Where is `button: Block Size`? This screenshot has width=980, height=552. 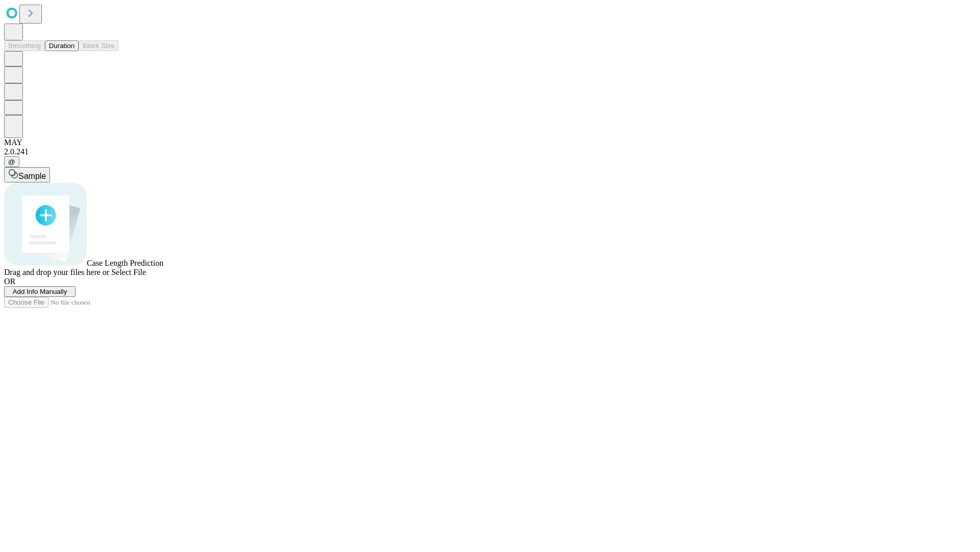
button: Block Size is located at coordinates (98, 46).